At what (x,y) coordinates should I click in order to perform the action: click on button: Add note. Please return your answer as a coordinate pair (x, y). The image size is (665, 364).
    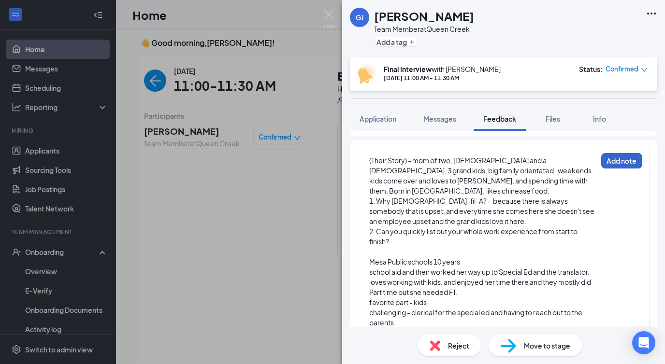
    Looking at the image, I should click on (622, 161).